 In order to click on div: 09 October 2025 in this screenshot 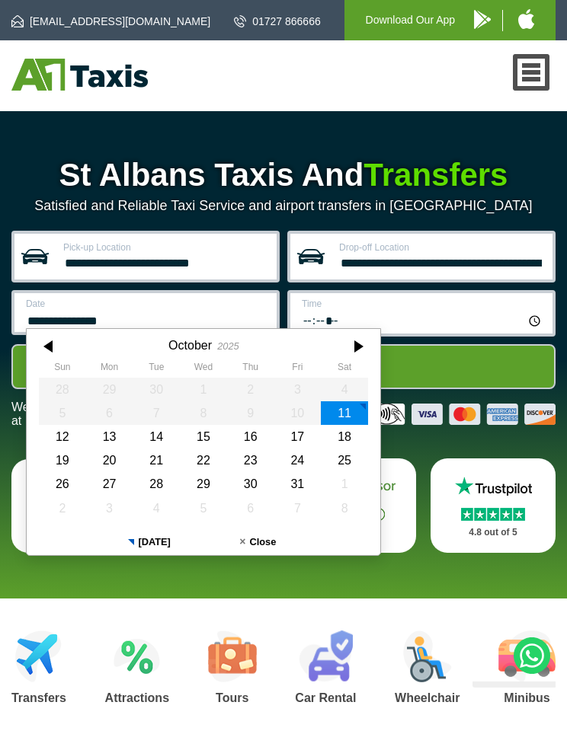, I will do `click(251, 413)`.